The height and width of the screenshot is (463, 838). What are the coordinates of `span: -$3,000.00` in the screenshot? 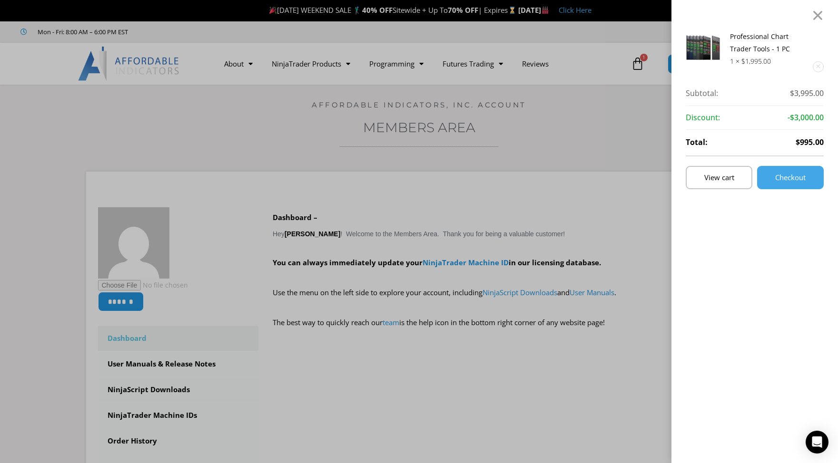 It's located at (805, 118).